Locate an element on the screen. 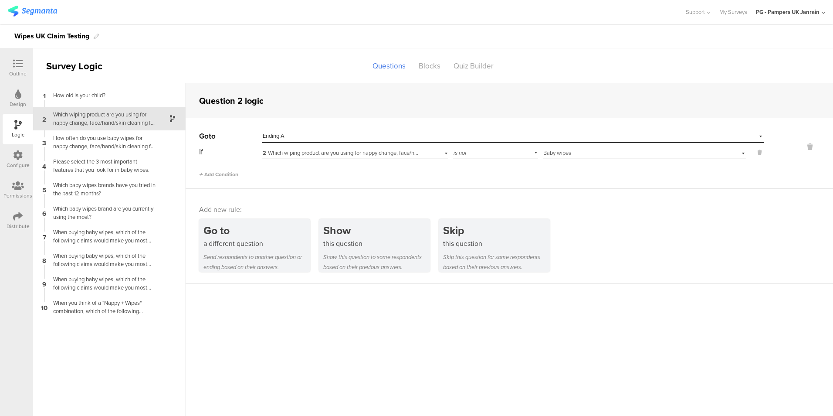 The height and width of the screenshot is (416, 833). div: Skip is located at coordinates (496, 230).